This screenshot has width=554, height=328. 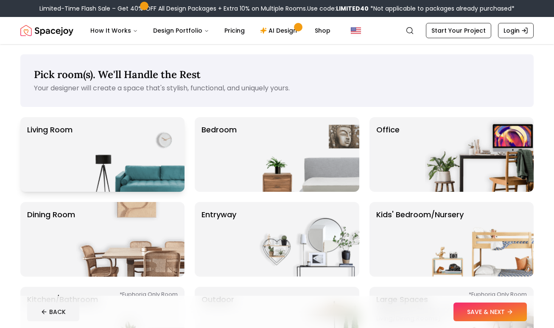 What do you see at coordinates (305, 154) in the screenshot?
I see `img: Bedroom` at bounding box center [305, 154].